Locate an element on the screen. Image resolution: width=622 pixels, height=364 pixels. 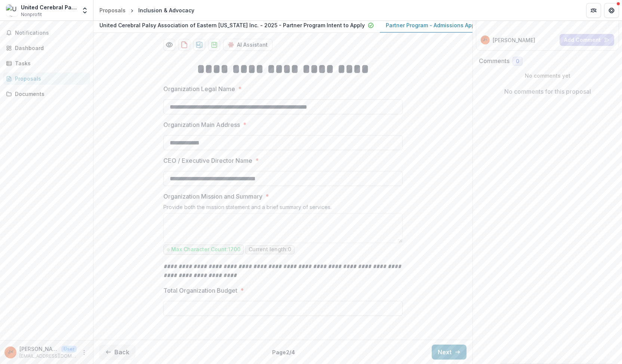
button: Add Comment is located at coordinates (587, 40).